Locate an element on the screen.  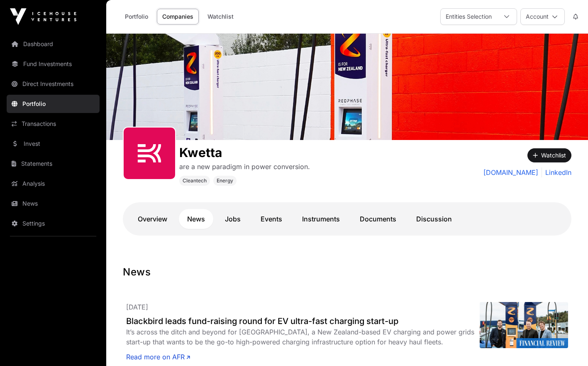
div: Entities Selection is located at coordinates (469, 17).